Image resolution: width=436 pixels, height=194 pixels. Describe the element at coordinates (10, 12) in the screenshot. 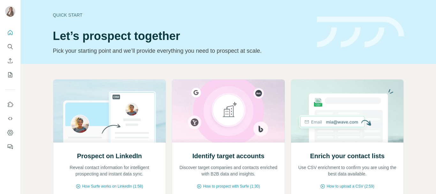

I see `img: Avatar` at that location.